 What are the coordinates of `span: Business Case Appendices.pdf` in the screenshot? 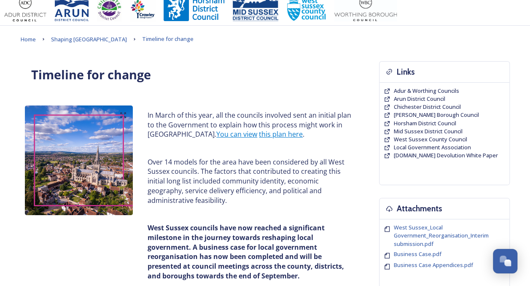 It's located at (434, 265).